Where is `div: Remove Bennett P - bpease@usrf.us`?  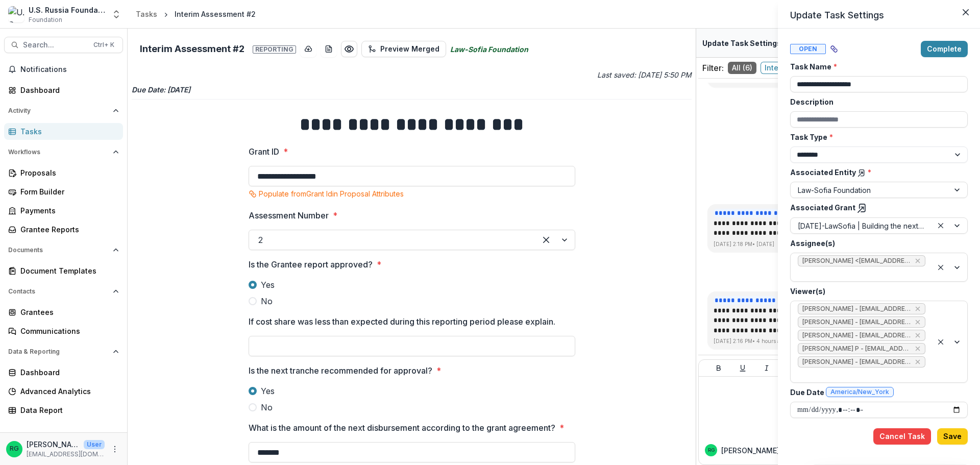 div: Remove Bennett P - bpease@usrf.us is located at coordinates (918, 349).